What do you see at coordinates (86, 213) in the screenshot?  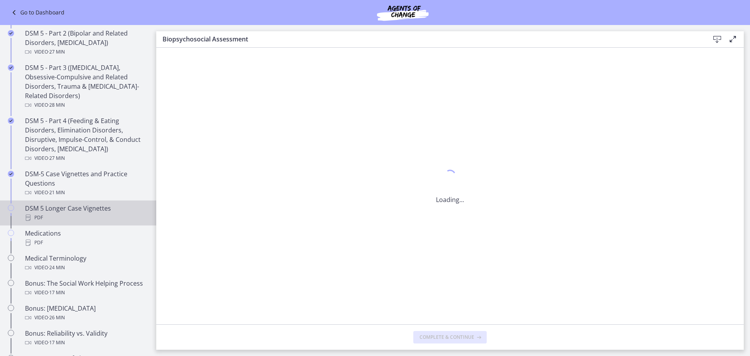 I see `div: DSM 5 Longer Case Vignettes` at bounding box center [86, 213].